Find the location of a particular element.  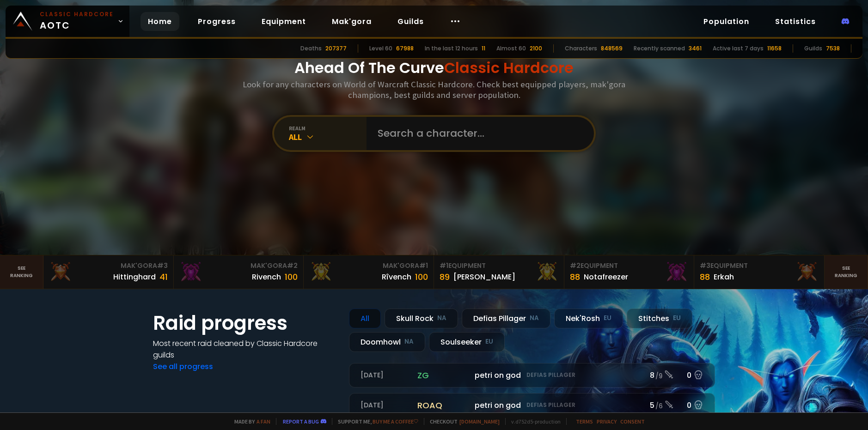

div: Defias Pillager is located at coordinates (506, 318).